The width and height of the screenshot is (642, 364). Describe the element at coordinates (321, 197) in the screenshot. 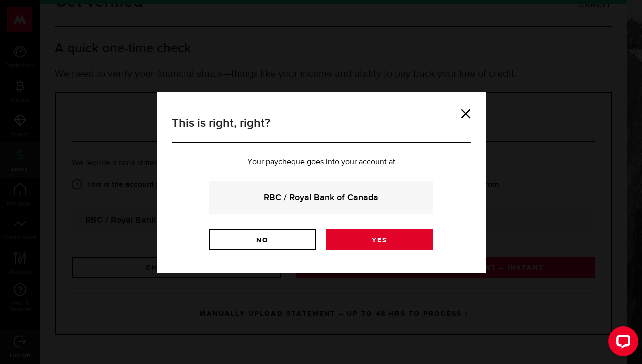

I see `strong: RBC / Royal Bank of Canada` at that location.